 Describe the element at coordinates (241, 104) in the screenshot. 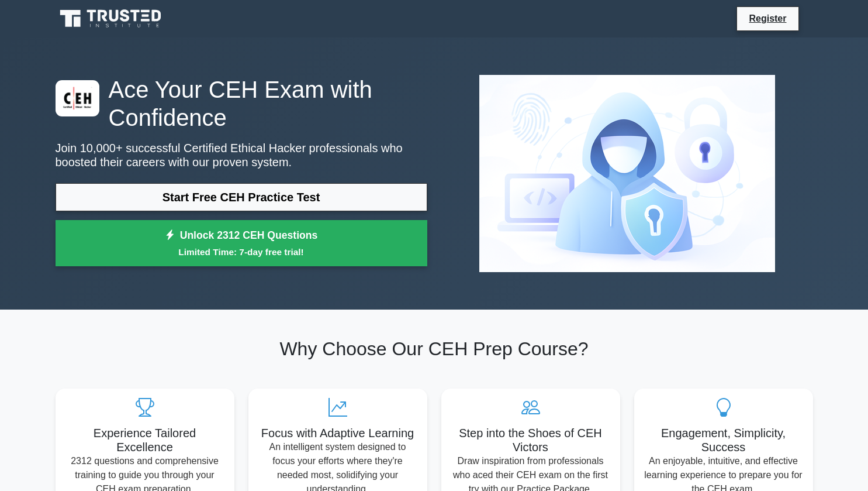

I see `h1: Ace Your CEH Exam with Confidence` at that location.